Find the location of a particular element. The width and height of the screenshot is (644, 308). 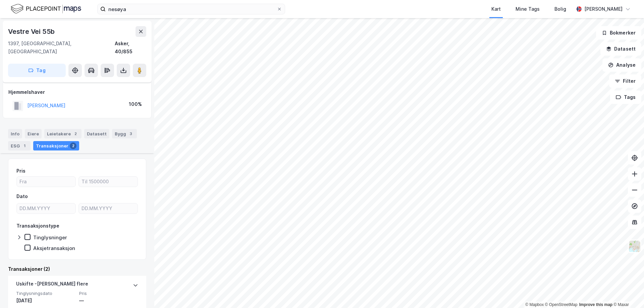

img: logo.f888ab2527a4732fd821a326f86c7f29.svg is located at coordinates (46, 9).